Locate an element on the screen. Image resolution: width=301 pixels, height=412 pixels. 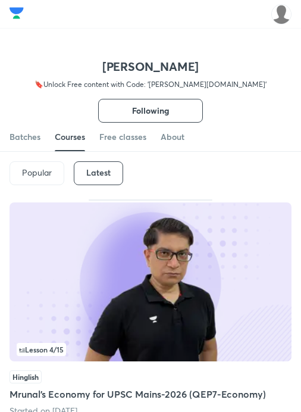
button: Following is located at coordinates (151, 111).